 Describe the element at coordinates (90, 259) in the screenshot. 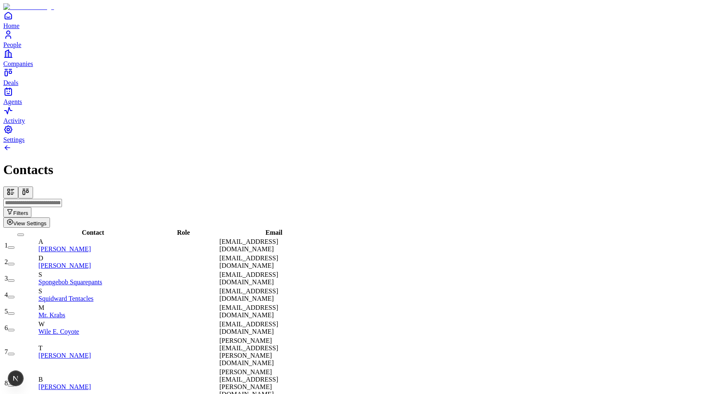

I see `div: D` at that location.